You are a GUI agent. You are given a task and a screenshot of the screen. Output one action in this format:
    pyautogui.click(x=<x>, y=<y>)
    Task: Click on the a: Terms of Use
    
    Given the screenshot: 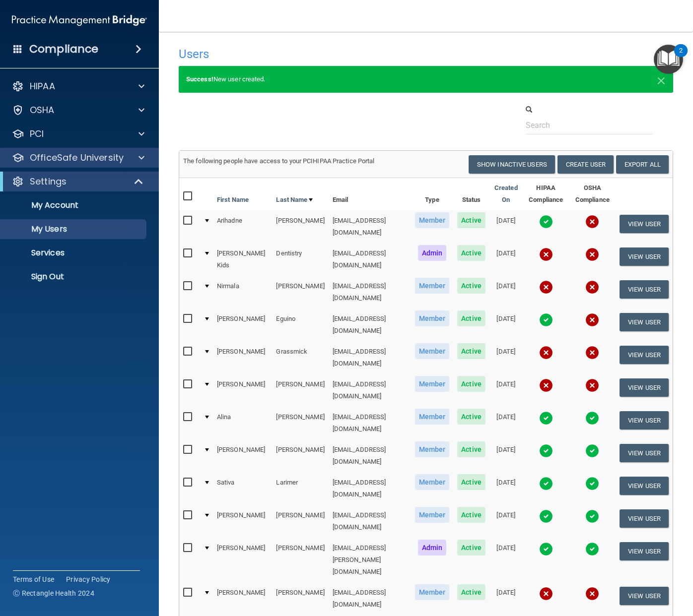 What is the action you would take?
    pyautogui.click(x=33, y=579)
    